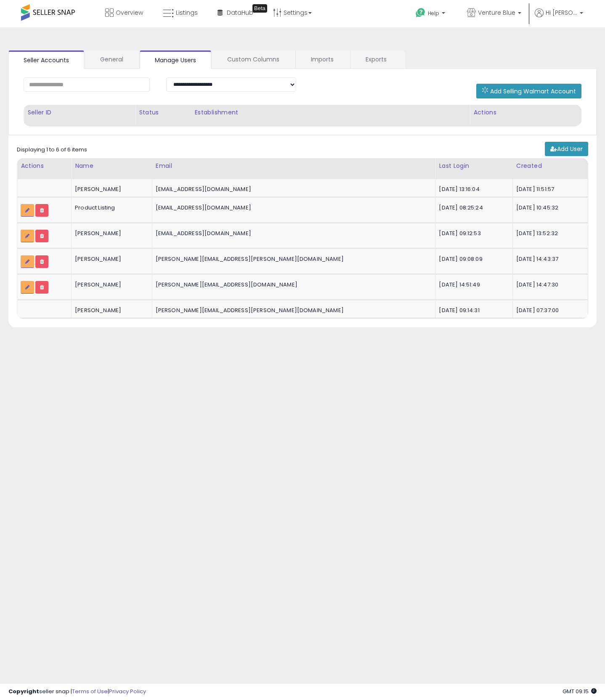 This screenshot has width=605, height=700. Describe the element at coordinates (378, 60) in the screenshot. I see `a: Exports` at that location.